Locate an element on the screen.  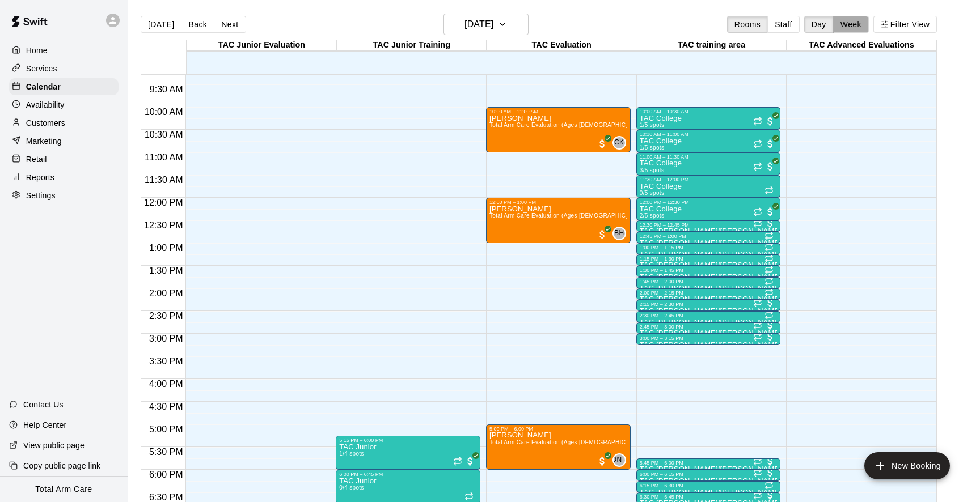
span: 12:00 PM is located at coordinates (164, 202).